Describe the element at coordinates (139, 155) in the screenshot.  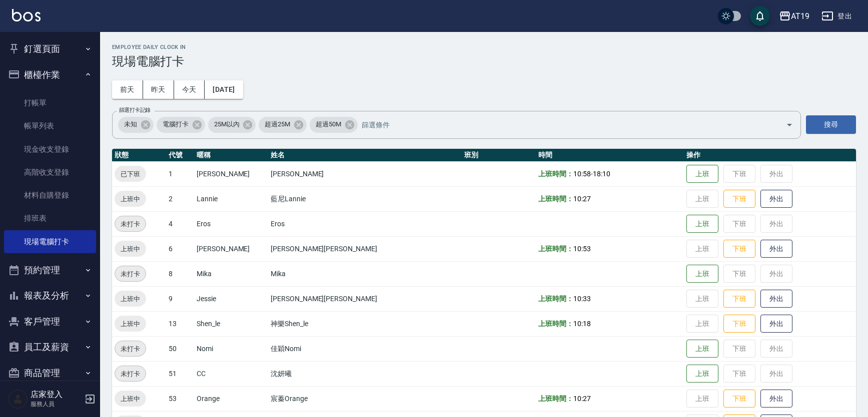
I see `th: 狀態` at that location.